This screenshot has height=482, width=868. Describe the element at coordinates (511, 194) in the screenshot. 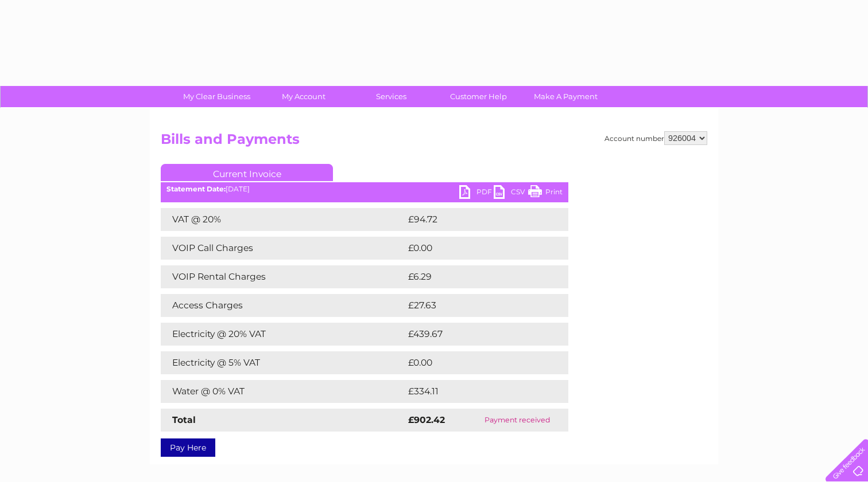

I see `a: CSV` at that location.